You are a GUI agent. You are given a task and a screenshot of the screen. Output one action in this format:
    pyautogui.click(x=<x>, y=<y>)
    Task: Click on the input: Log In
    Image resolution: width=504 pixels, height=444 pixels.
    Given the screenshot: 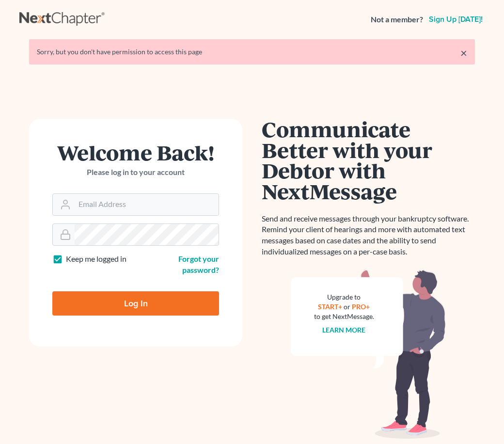 What is the action you would take?
    pyautogui.click(x=136, y=303)
    